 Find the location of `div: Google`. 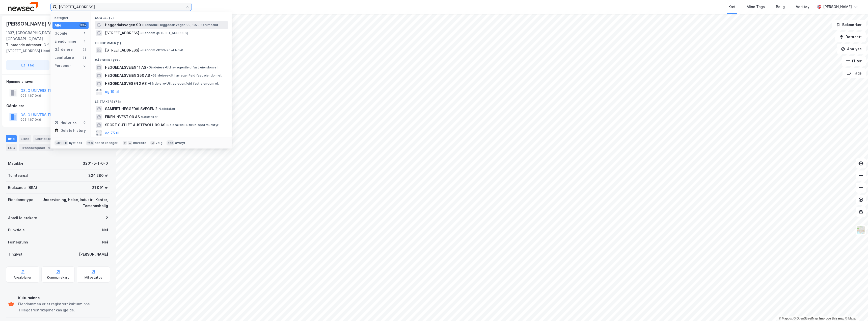

div: Google is located at coordinates (61, 33).